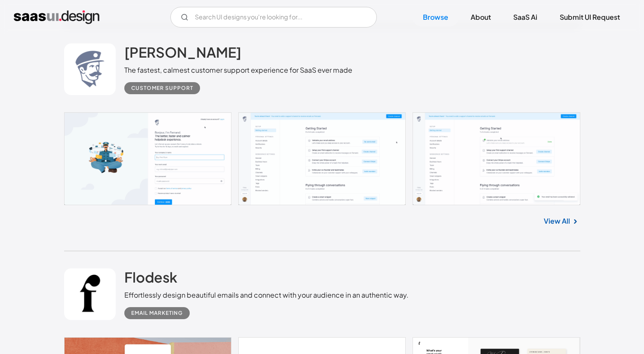 This screenshot has height=354, width=644. What do you see at coordinates (556, 221) in the screenshot?
I see `a: View All` at bounding box center [556, 221].